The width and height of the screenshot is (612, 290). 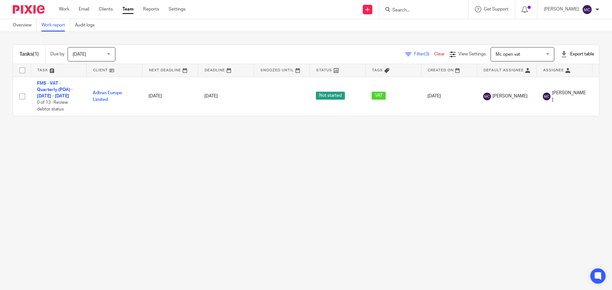 What do you see at coordinates (64, 9) in the screenshot?
I see `a: Work` at bounding box center [64, 9].